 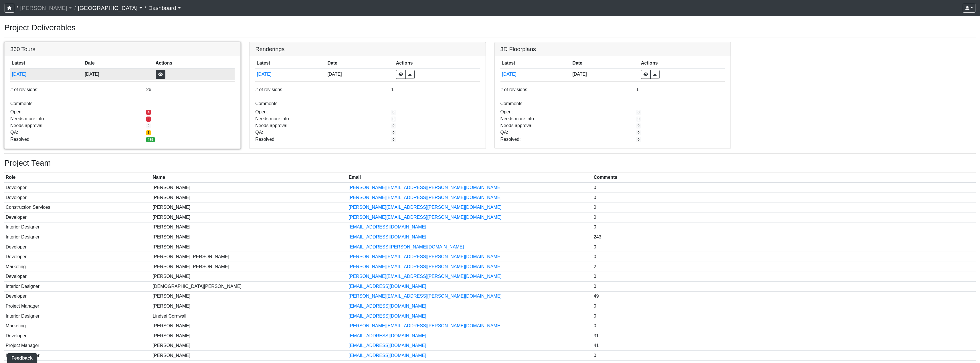 What do you see at coordinates (490, 27) in the screenshot?
I see `h3: Project Deliverables` at bounding box center [490, 27].